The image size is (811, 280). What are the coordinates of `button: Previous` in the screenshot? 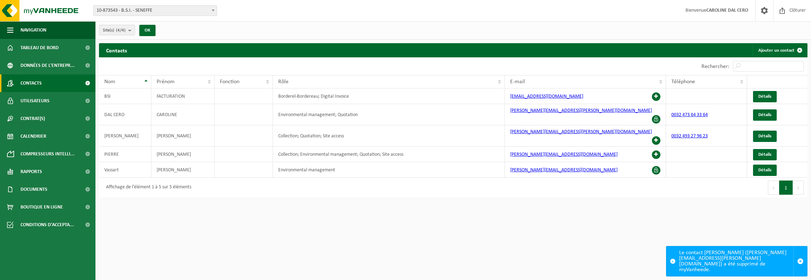 It's located at (774, 187).